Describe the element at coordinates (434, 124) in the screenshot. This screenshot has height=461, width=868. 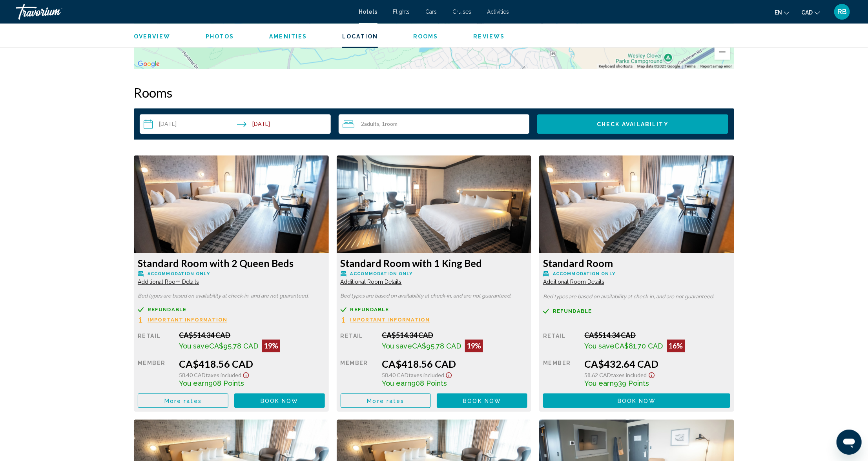
I see `div: Search widget` at that location.